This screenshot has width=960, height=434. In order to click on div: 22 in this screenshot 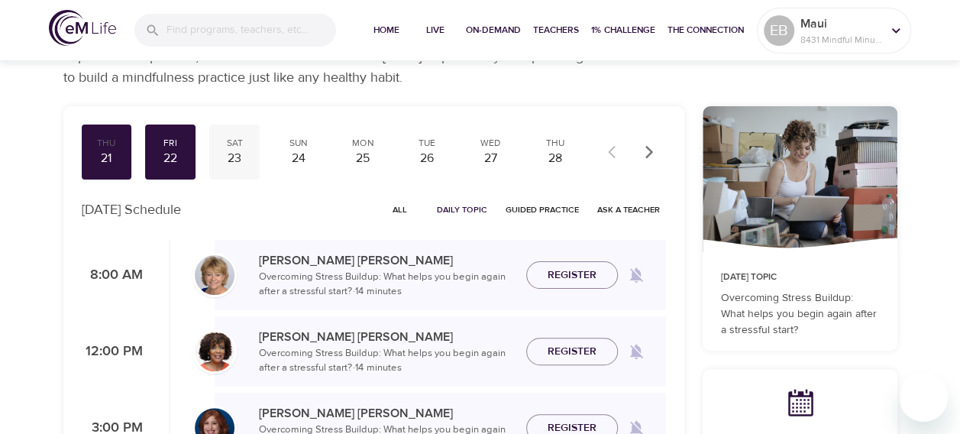, I will do `click(170, 158)`.